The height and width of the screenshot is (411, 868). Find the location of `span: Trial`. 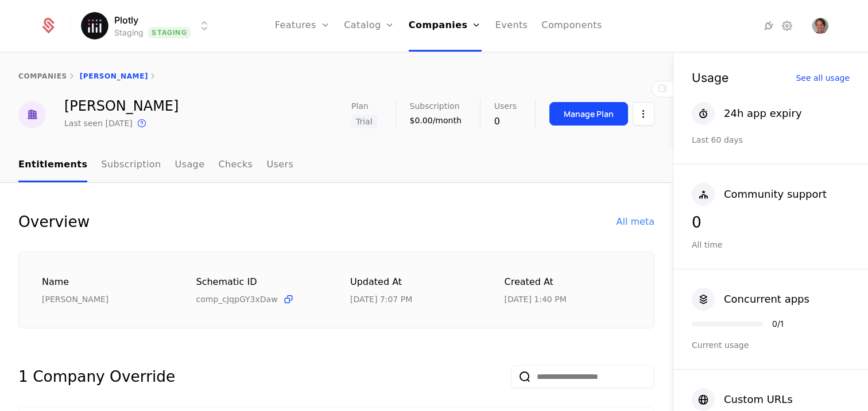

span: Trial is located at coordinates (364, 121).